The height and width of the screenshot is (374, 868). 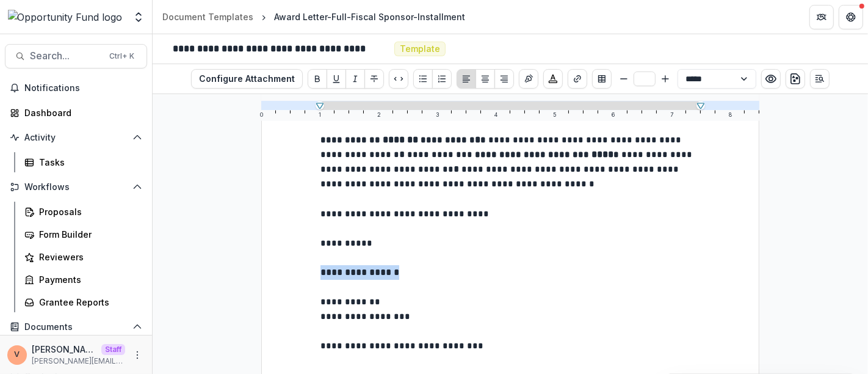 I want to click on span: Documents, so click(x=76, y=327).